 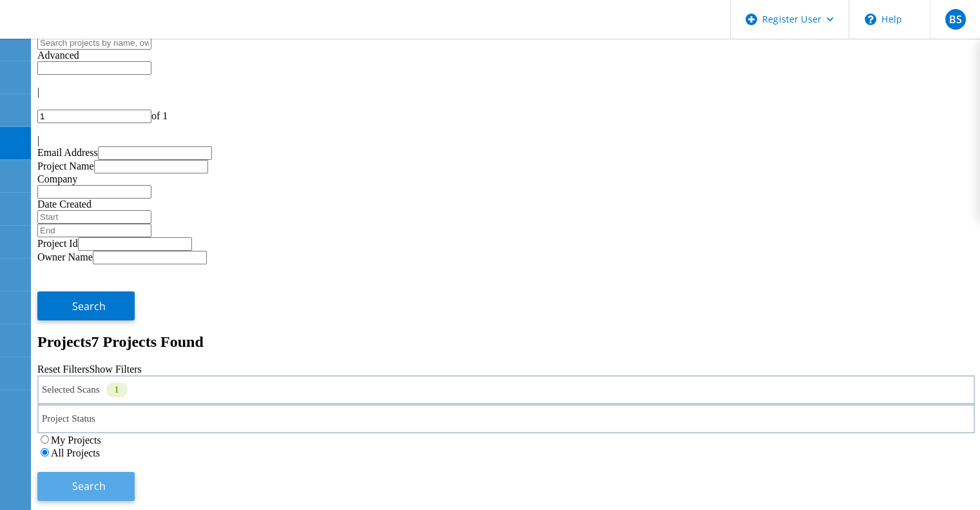 I want to click on label: All Projects, so click(x=75, y=453).